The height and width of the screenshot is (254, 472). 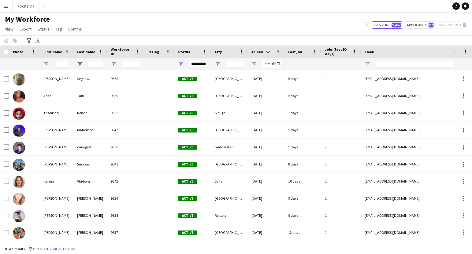 What do you see at coordinates (125, 181) in the screenshot?
I see `div: 9842` at bounding box center [125, 181].